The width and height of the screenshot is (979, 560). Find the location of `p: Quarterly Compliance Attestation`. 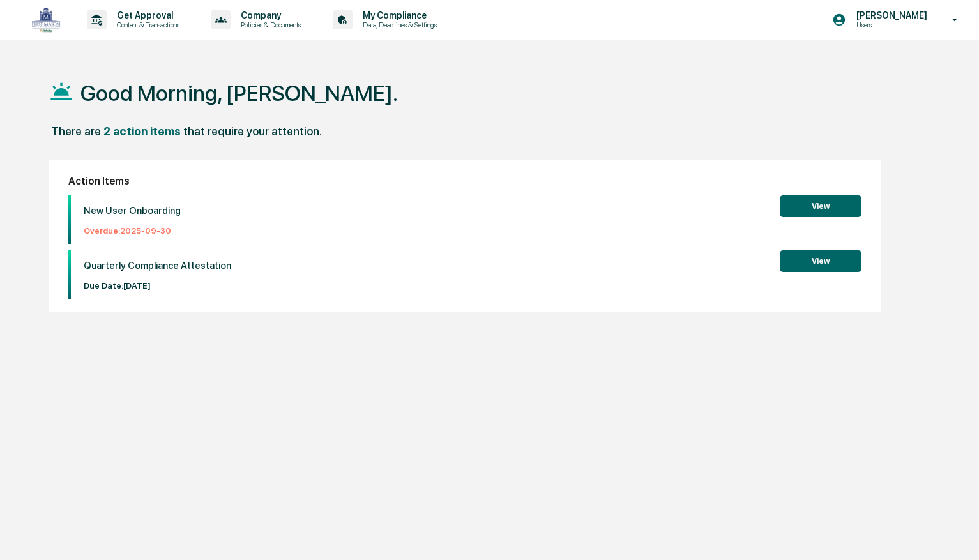

p: Quarterly Compliance Attestation is located at coordinates (157, 266).